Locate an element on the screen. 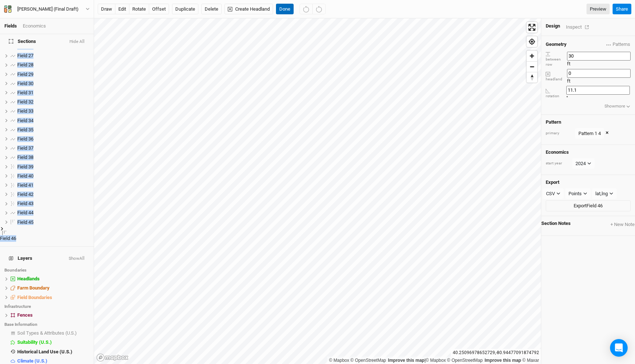  span: Field 45 is located at coordinates (25, 222).